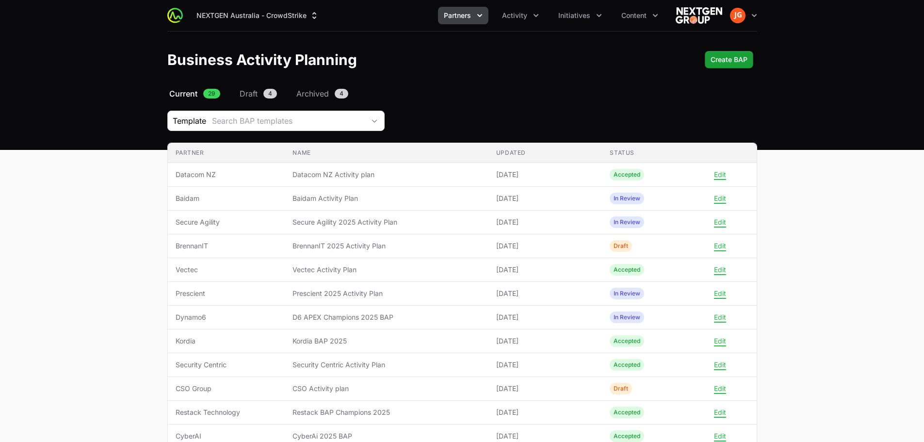 This screenshot has width=924, height=442. Describe the element at coordinates (520, 16) in the screenshot. I see `button: Activity` at that location.